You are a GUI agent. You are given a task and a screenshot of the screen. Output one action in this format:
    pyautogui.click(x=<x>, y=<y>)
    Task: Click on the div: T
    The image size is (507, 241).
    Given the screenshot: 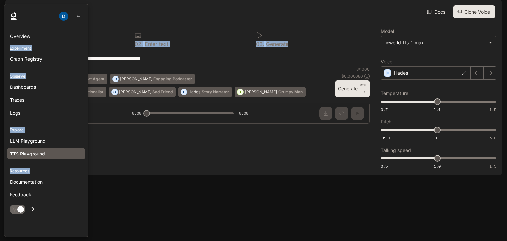 What is the action you would take?
    pyautogui.click(x=240, y=92)
    